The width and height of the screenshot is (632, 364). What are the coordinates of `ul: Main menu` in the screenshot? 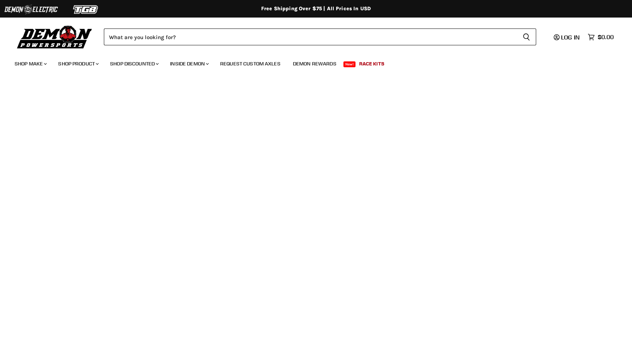 It's located at (310, 62).